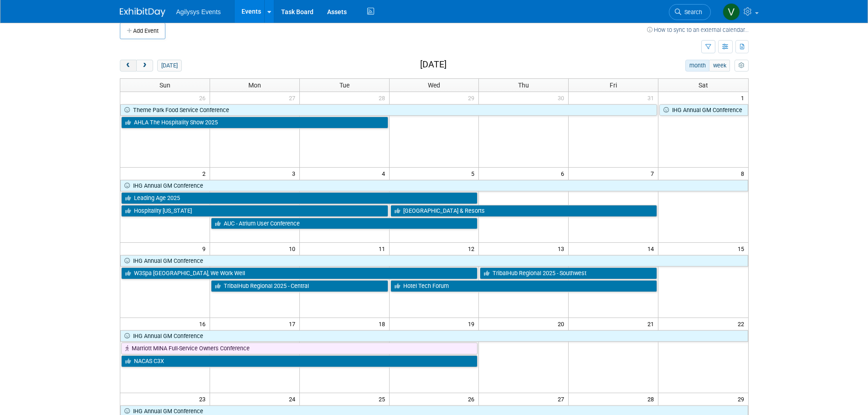  I want to click on span: 13, so click(562, 248).